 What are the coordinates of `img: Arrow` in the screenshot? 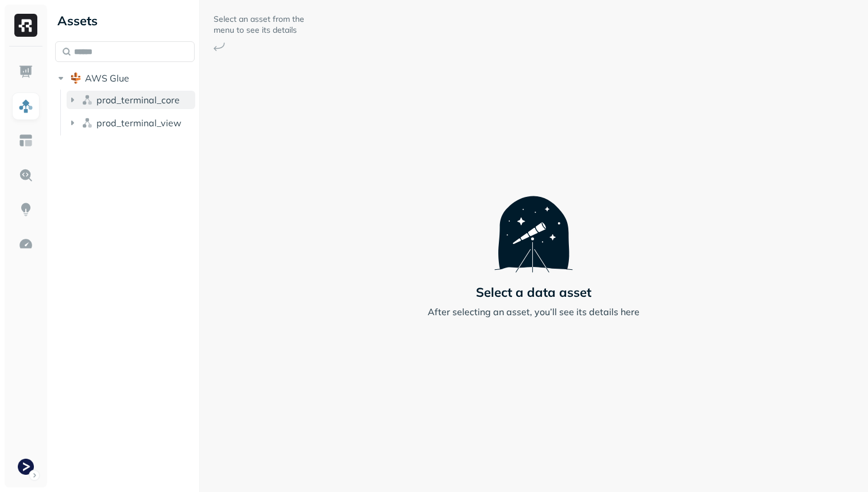 It's located at (219, 47).